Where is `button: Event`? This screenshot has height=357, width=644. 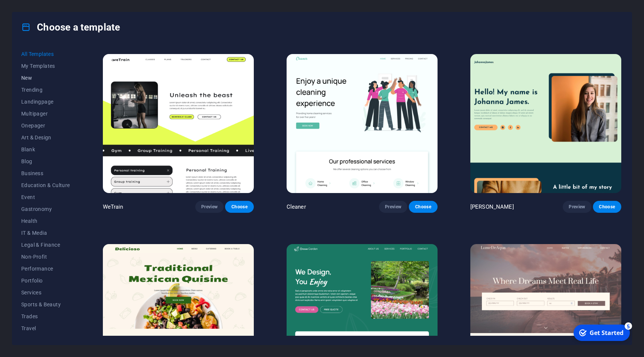 button: Event is located at coordinates (45, 197).